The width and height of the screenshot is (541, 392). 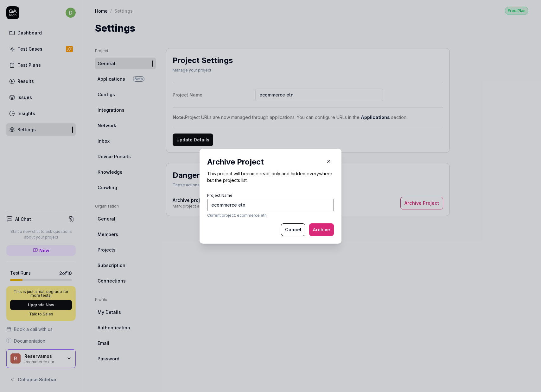 I want to click on p: This project will become read-only and hidden everywhere but the projects list., so click(x=270, y=177).